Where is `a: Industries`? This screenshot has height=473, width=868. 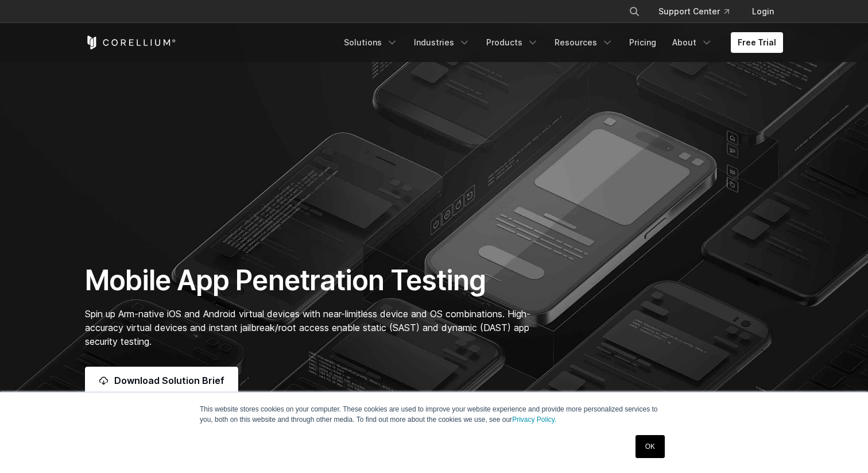
a: Industries is located at coordinates (443, 43).